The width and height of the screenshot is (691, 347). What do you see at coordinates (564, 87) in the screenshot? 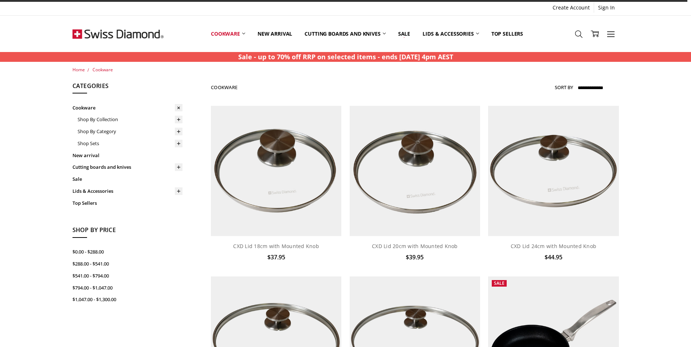
I see `label: Sort By` at bounding box center [564, 87].